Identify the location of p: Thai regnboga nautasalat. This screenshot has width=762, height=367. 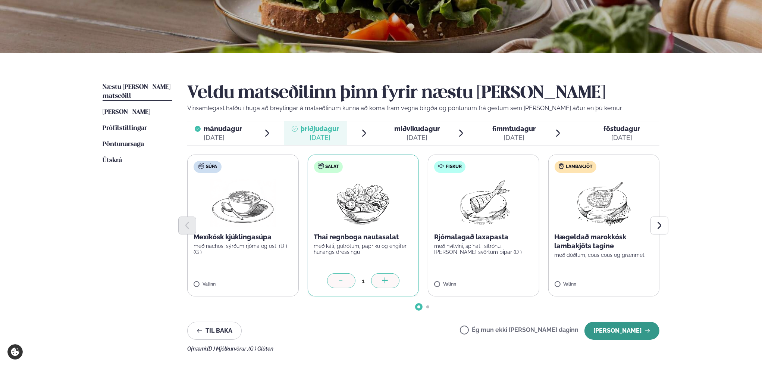
(363, 237).